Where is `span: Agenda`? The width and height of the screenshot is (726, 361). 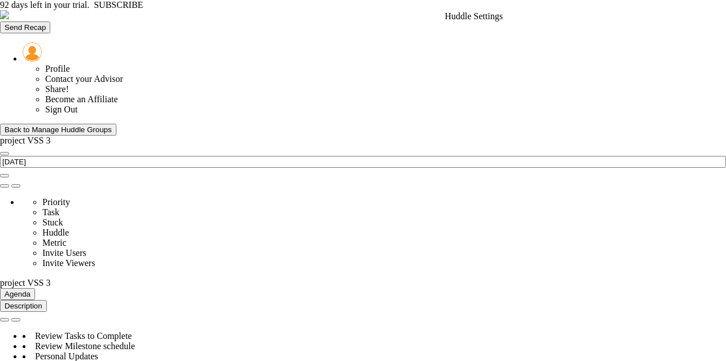
span: Agenda is located at coordinates (18, 294).